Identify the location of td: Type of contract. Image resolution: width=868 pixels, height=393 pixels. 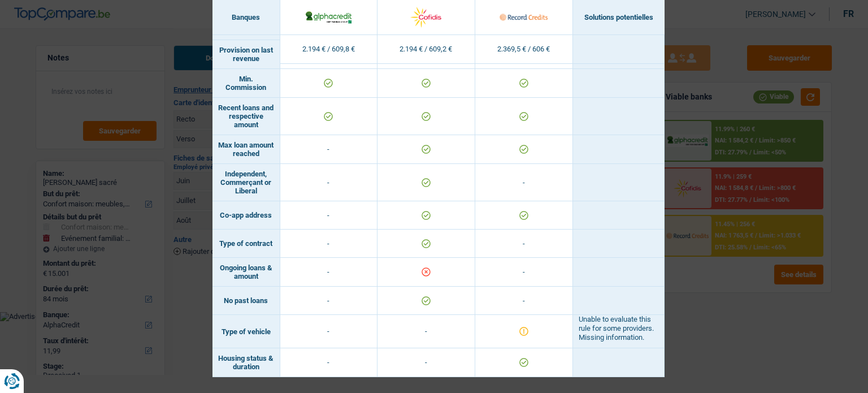
(246, 243).